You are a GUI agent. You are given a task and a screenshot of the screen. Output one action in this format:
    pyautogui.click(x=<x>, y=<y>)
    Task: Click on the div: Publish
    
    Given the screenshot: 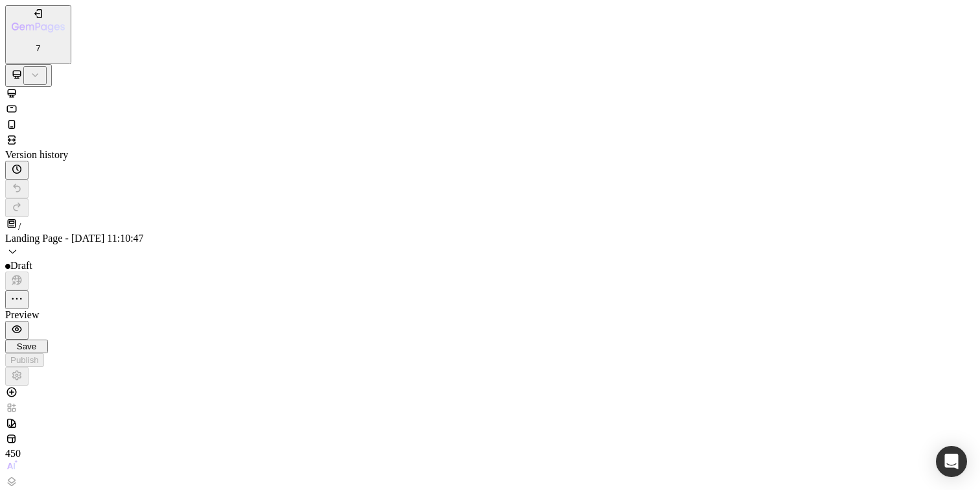 What is the action you would take?
    pyautogui.click(x=24, y=359)
    